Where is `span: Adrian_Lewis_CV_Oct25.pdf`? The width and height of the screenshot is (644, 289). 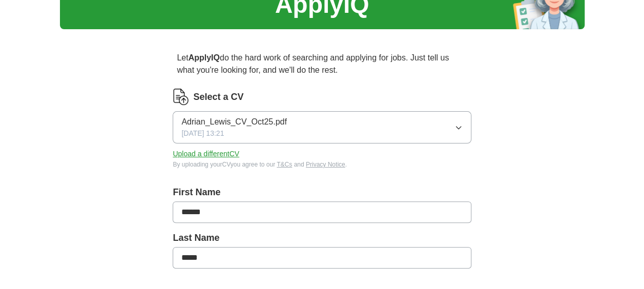
span: Adrian_Lewis_CV_Oct25.pdf is located at coordinates (234, 122).